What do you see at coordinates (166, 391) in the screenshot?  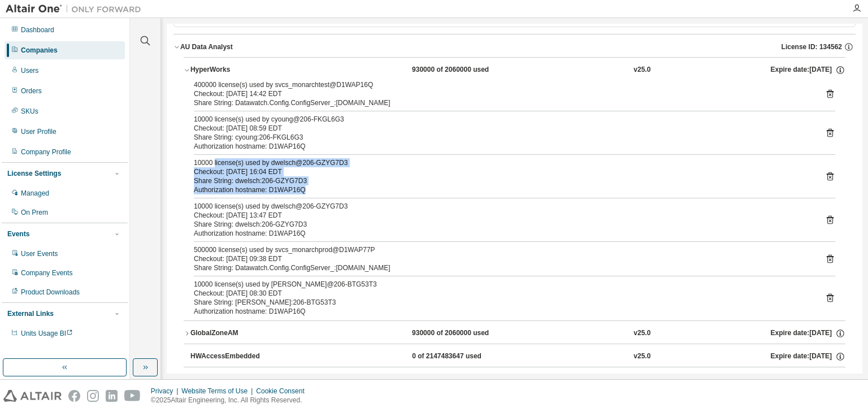 I see `div: Privacy` at bounding box center [166, 391].